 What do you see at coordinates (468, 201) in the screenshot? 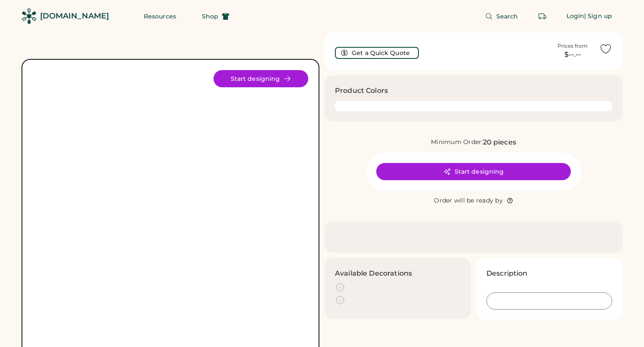
I see `div: Order will be ready by` at bounding box center [468, 201].